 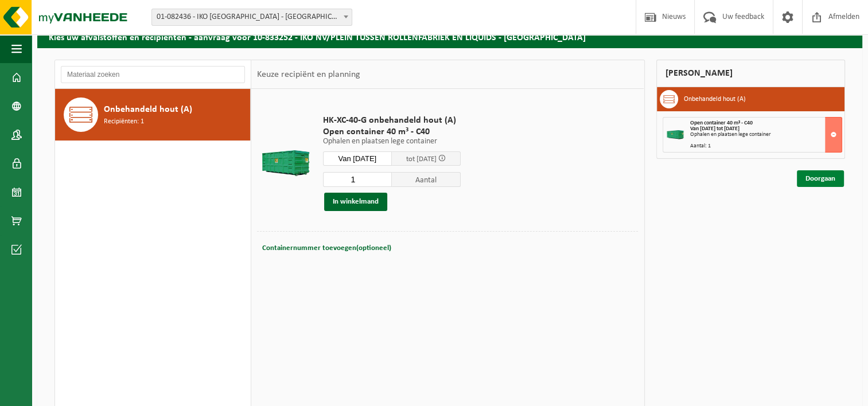 I want to click on button: Onbehandeld hout (A) Recipiënten: 1, so click(x=152, y=115).